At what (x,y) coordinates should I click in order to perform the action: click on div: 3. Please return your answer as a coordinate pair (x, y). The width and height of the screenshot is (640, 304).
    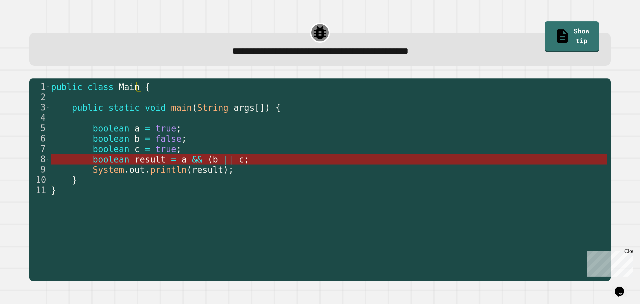
    Looking at the image, I should click on (40, 107).